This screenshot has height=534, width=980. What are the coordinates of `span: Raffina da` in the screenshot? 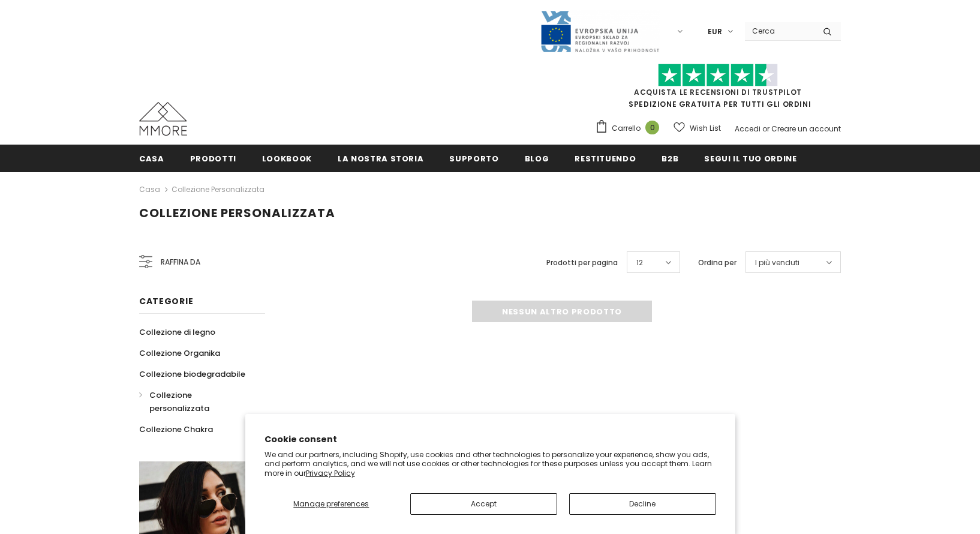 It's located at (181, 262).